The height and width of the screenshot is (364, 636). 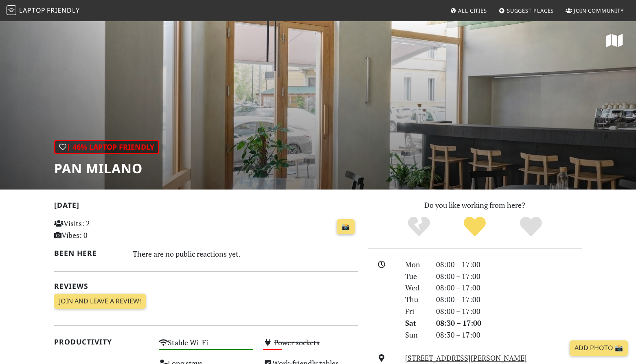 I want to click on p: Do you like working from here?, so click(x=474, y=205).